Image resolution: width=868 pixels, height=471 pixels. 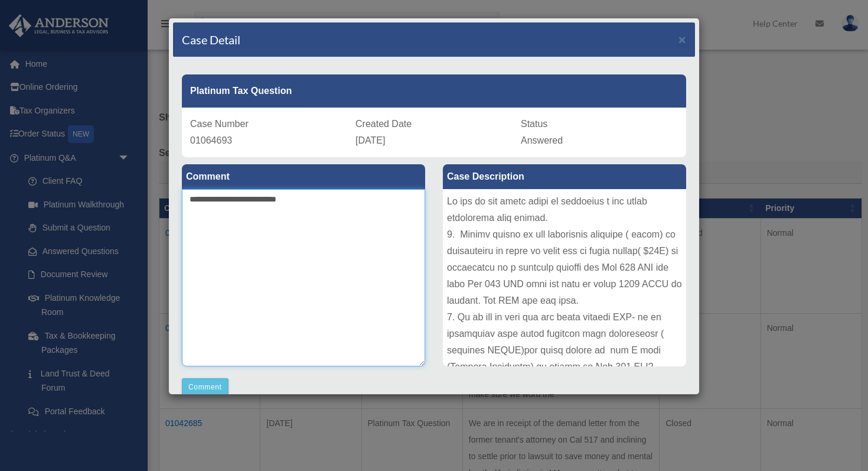 I want to click on span: Answered, so click(x=541, y=140).